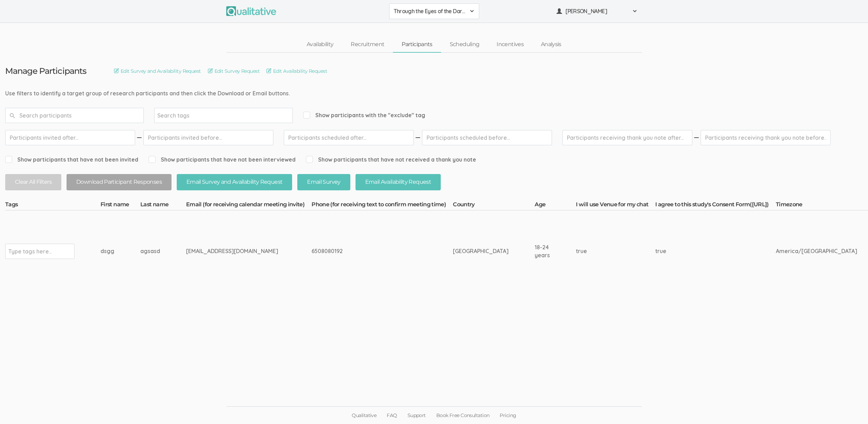 The width and height of the screenshot is (868, 424). Describe the element at coordinates (249, 205) in the screenshot. I see `th: Email (for receiving calendar meeting invite)` at that location.